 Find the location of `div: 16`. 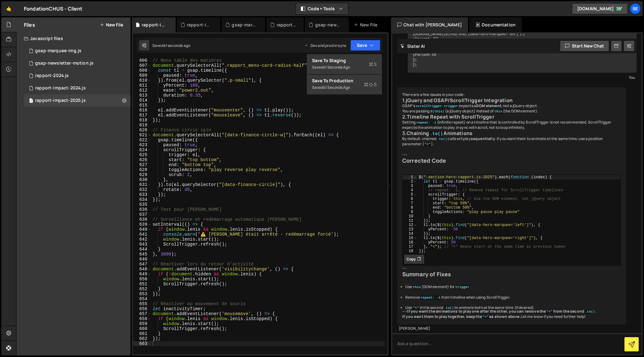

div: 16 is located at coordinates (410, 243).